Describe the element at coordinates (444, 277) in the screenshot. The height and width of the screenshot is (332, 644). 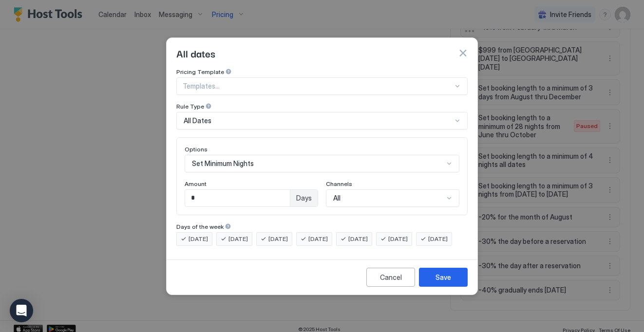
I see `div: Save` at that location.